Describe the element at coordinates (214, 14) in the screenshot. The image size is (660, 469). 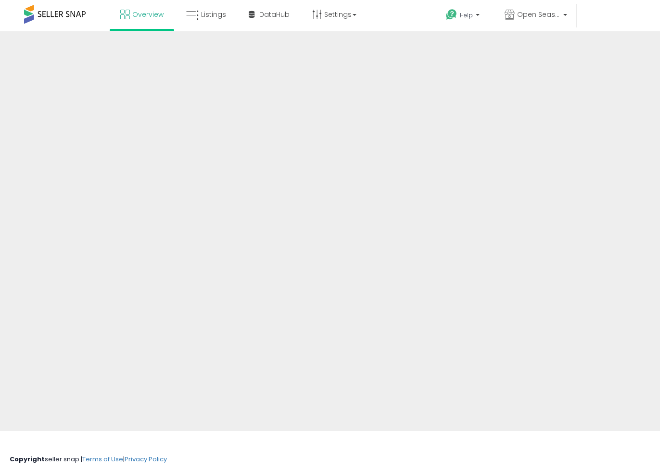
I see `span: Listings` at that location.